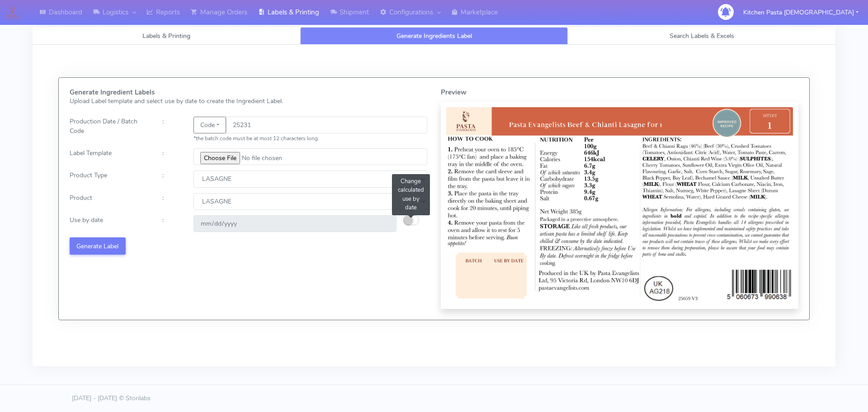 This screenshot has width=868, height=412. What do you see at coordinates (167, 36) in the screenshot?
I see `span: Labels & Printing` at bounding box center [167, 36].